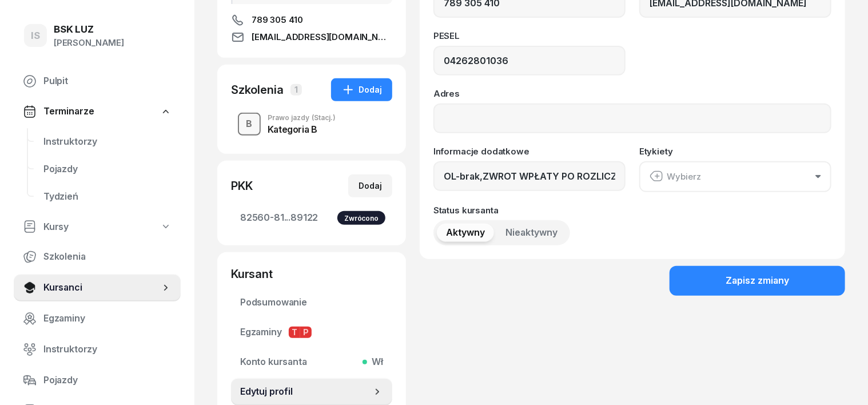 The width and height of the screenshot is (868, 405). Describe the element at coordinates (102, 288) in the screenshot. I see `span: Kursanci` at that location.